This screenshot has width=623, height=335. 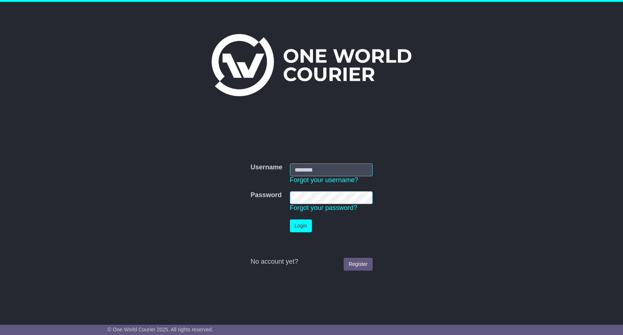 I want to click on a: Register, so click(x=358, y=264).